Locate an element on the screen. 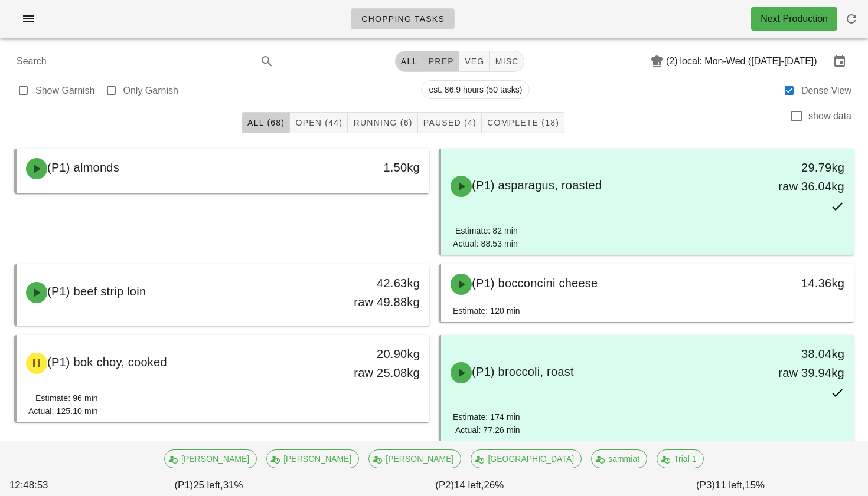 The width and height of the screenshot is (868, 496). label: show data is located at coordinates (829, 116).